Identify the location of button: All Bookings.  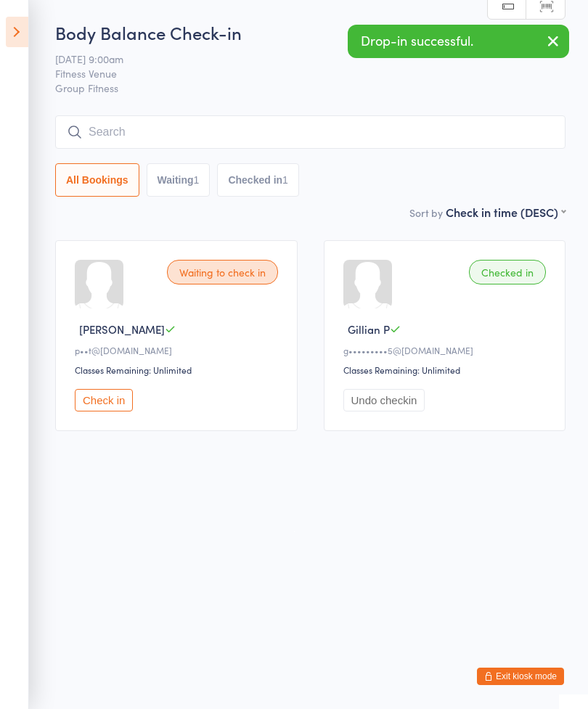
(97, 180).